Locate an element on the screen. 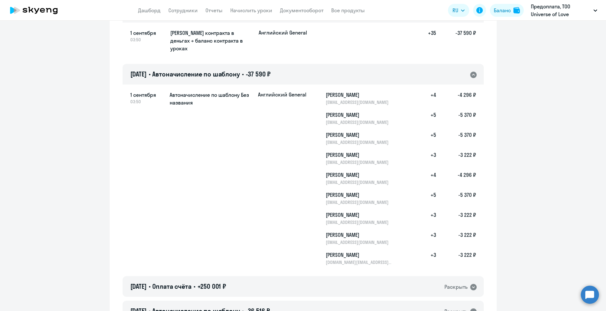 This screenshot has width=606, height=311. p: Предоплата, ТОО Universe of Love (Универсе оф лове) is located at coordinates (561, 10).